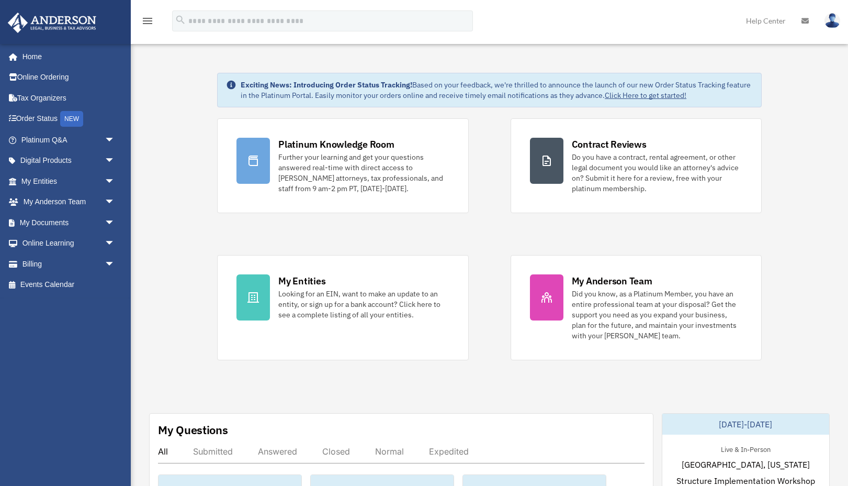 The width and height of the screenshot is (848, 486). What do you see at coordinates (646, 95) in the screenshot?
I see `a: Click Here to get started!` at bounding box center [646, 95].